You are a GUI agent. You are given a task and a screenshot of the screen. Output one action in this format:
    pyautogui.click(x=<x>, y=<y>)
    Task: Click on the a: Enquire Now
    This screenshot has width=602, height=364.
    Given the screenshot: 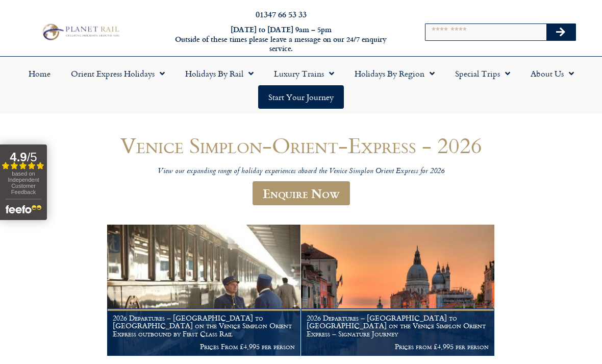 What is the action you would take?
    pyautogui.click(x=301, y=193)
    